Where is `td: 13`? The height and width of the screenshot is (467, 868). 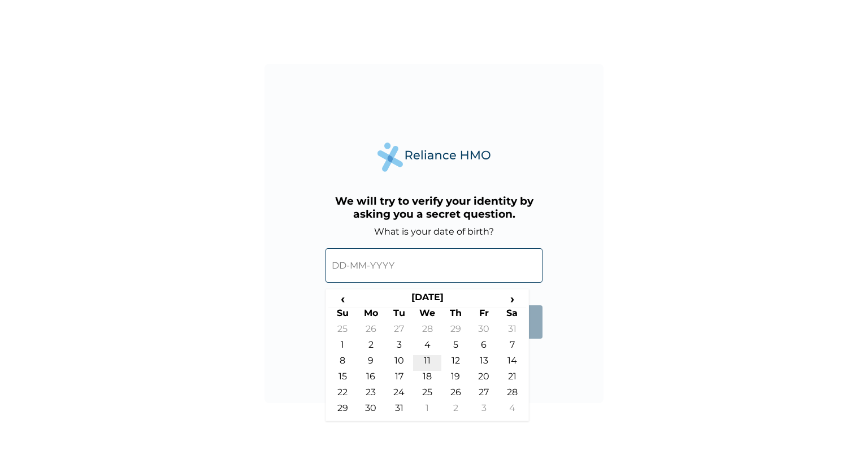
td: 13 is located at coordinates (484, 363).